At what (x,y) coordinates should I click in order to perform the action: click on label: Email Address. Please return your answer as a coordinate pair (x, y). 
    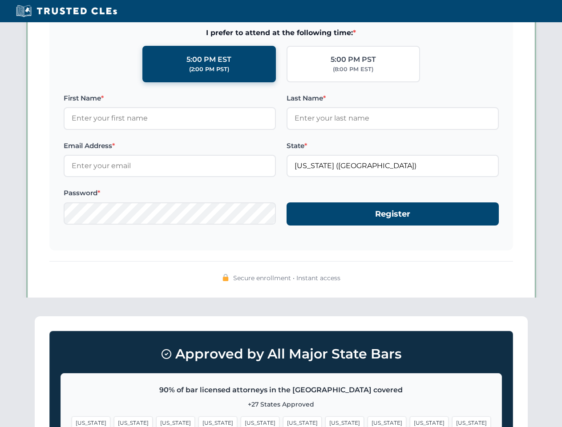
    Looking at the image, I should click on (170, 146).